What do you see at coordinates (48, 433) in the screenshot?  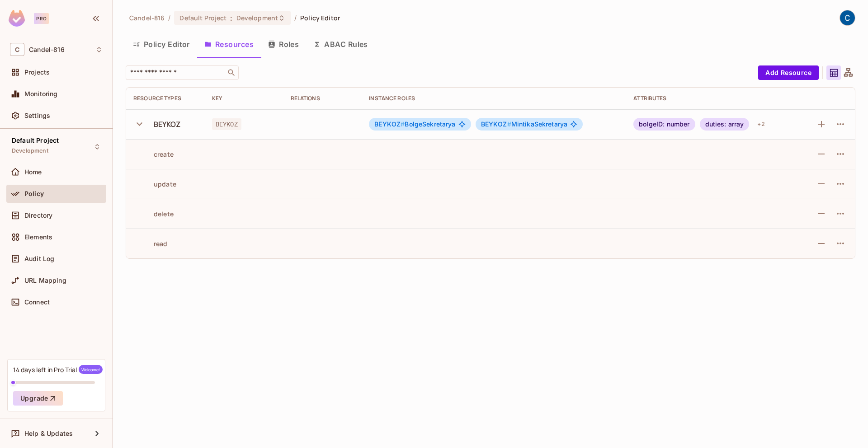 I see `span: Help & Updates` at bounding box center [48, 433].